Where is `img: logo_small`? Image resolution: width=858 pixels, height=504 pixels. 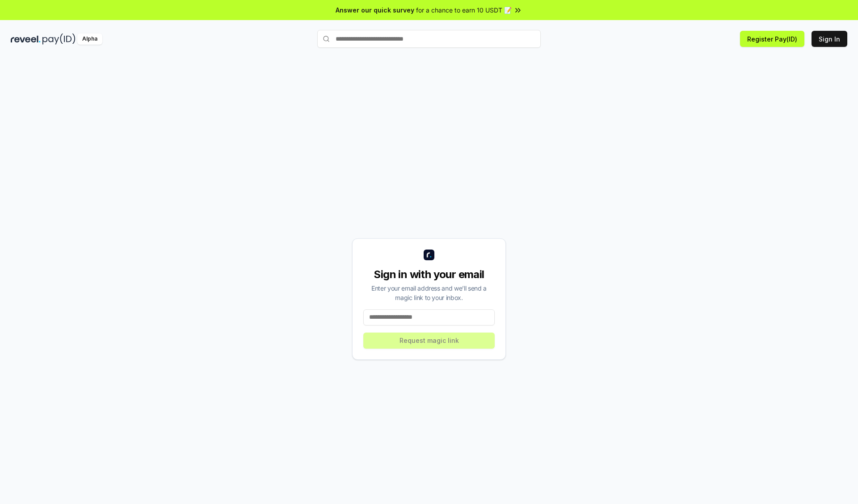 img: logo_small is located at coordinates (429, 255).